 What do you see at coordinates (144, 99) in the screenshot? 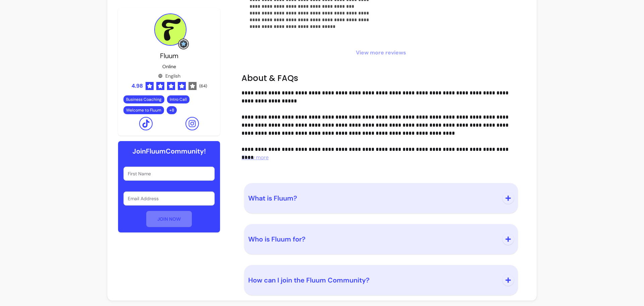
I see `span: Business Coaching` at bounding box center [144, 99].